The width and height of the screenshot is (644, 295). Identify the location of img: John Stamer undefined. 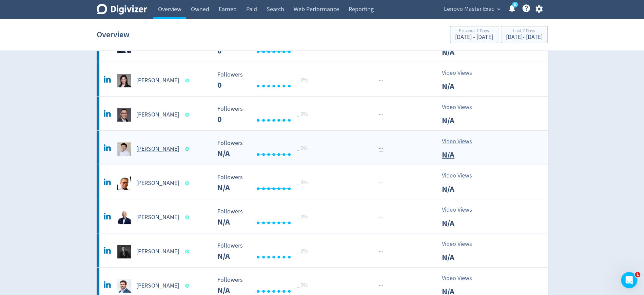
(124, 218).